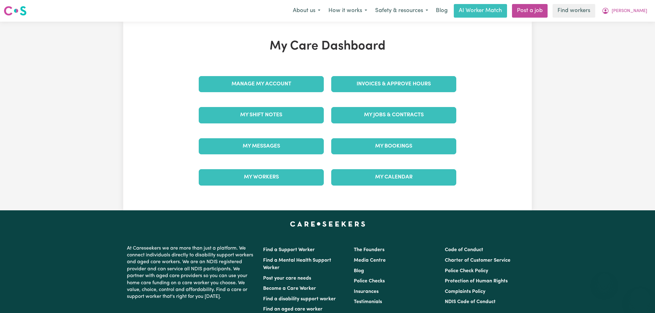  What do you see at coordinates (289, 250) in the screenshot?
I see `a: Find a Support Worker` at bounding box center [289, 250].